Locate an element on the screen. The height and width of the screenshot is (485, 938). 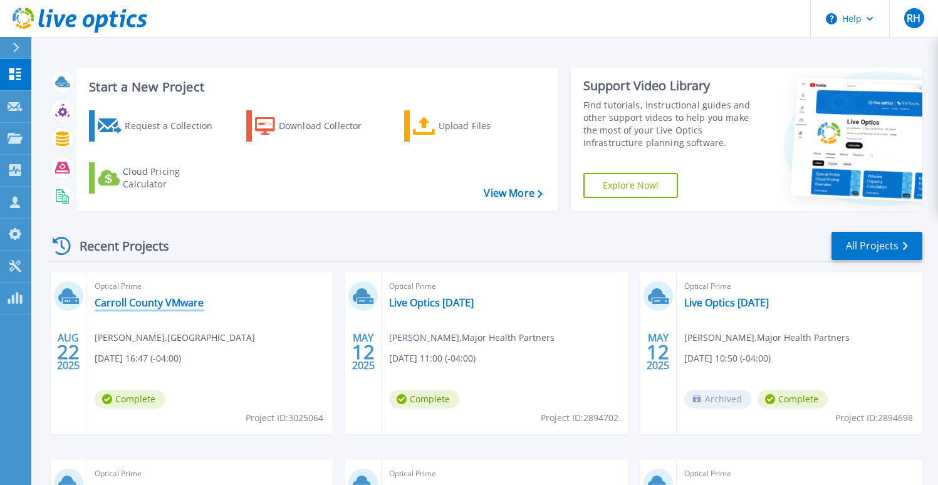
div: Request a Collection is located at coordinates (175, 126).